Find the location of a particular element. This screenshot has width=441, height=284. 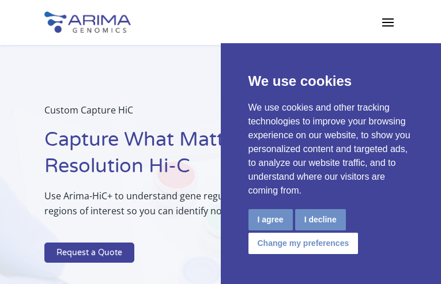

p: Custom Capture HiC is located at coordinates (221, 115).